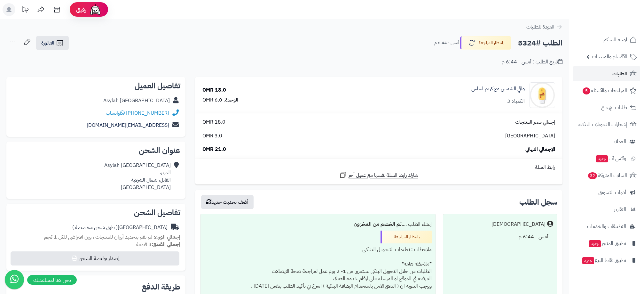  Describe the element at coordinates (228, 202) in the screenshot. I see `button: أضف تحديث جديد` at that location.